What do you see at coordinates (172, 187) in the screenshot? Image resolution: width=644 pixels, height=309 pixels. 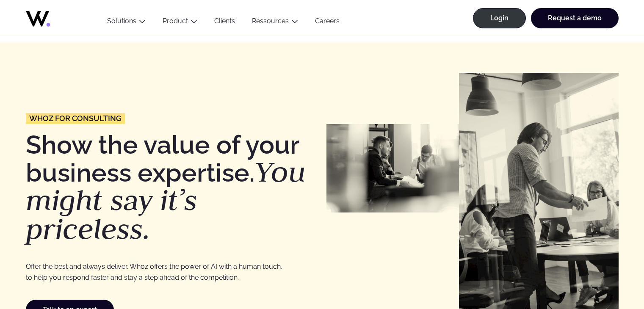 I see `h1: Show the value of your business expertise.` at bounding box center [172, 187].